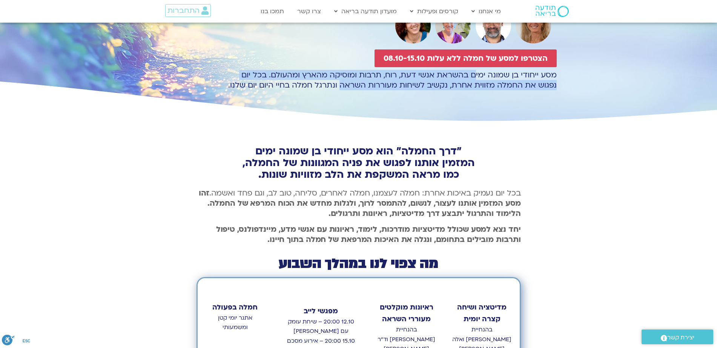 The image size is (717, 348). What do you see at coordinates (482, 313) in the screenshot?
I see `strong: מדיטציה ושיחה קצרה יומית` at bounding box center [482, 313].